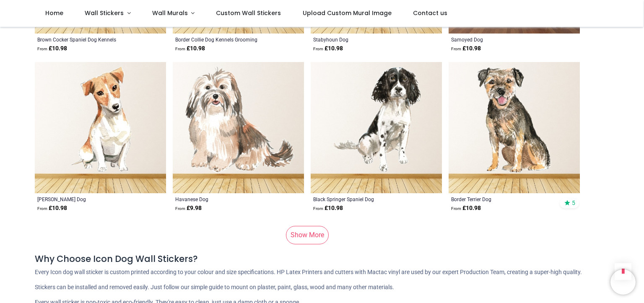 Image resolution: width=644 pixels, height=303 pixels. Describe the element at coordinates (170, 13) in the screenshot. I see `span: Wall Murals` at that location.